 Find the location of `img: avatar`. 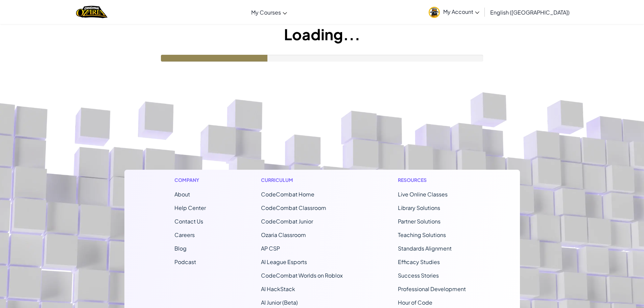

img: avatar is located at coordinates (434, 12).